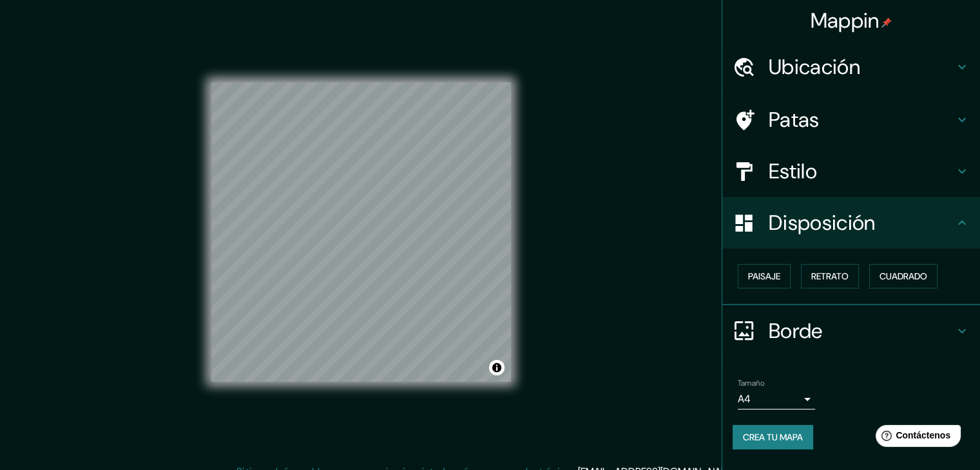  I want to click on div: A4, so click(777, 399).